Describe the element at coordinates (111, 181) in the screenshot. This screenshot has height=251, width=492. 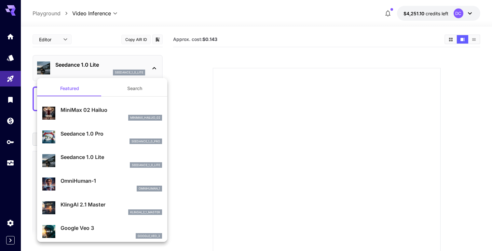
I see `p: OmniHuman‑1` at that location.